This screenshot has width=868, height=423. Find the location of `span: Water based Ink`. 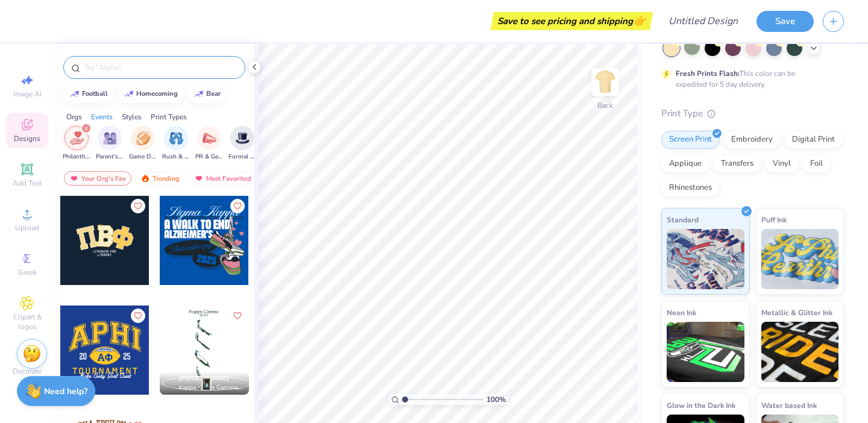

span: Water based Ink is located at coordinates (789, 405).